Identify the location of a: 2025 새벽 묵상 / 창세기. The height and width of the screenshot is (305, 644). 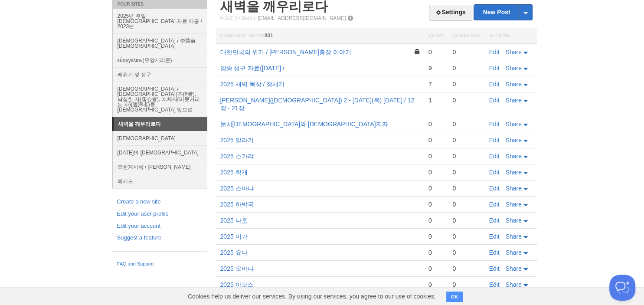
(253, 84).